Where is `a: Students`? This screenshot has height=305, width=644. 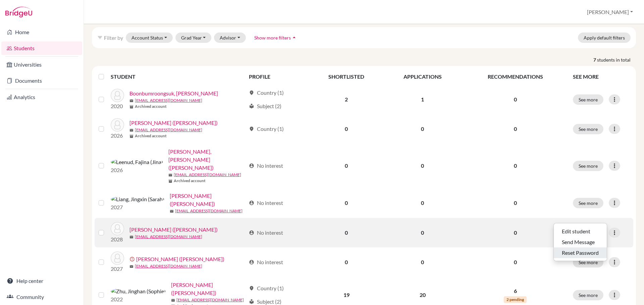
a: Students is located at coordinates (42, 48).